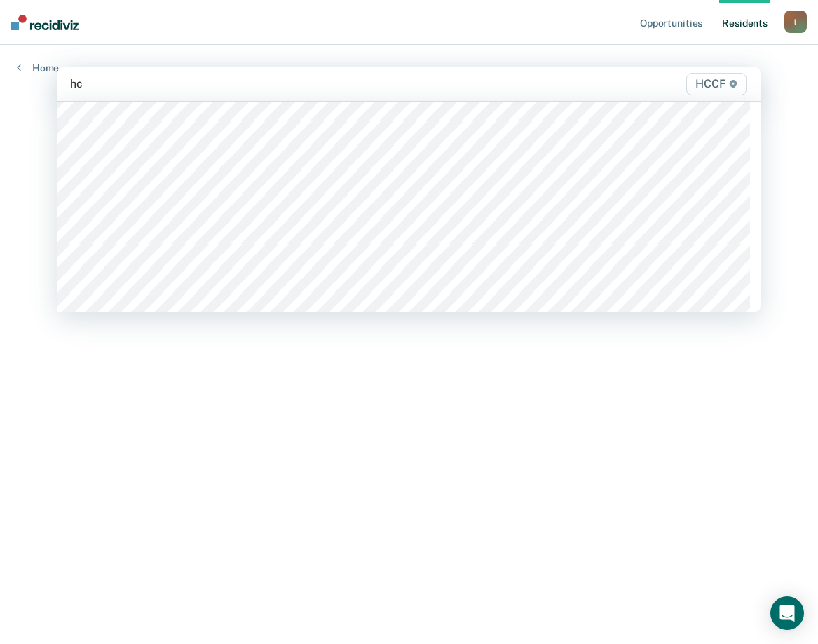 This screenshot has height=644, width=818. I want to click on span: HCCF, so click(716, 84).